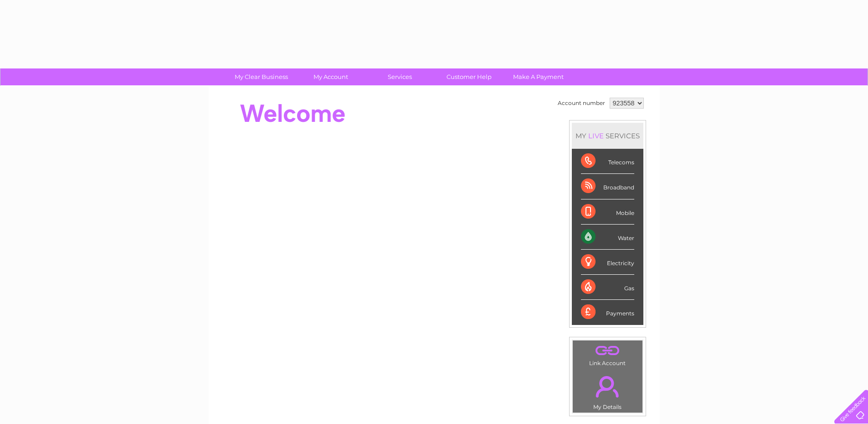  Describe the element at coordinates (261, 77) in the screenshot. I see `a: My Clear Business` at that location.